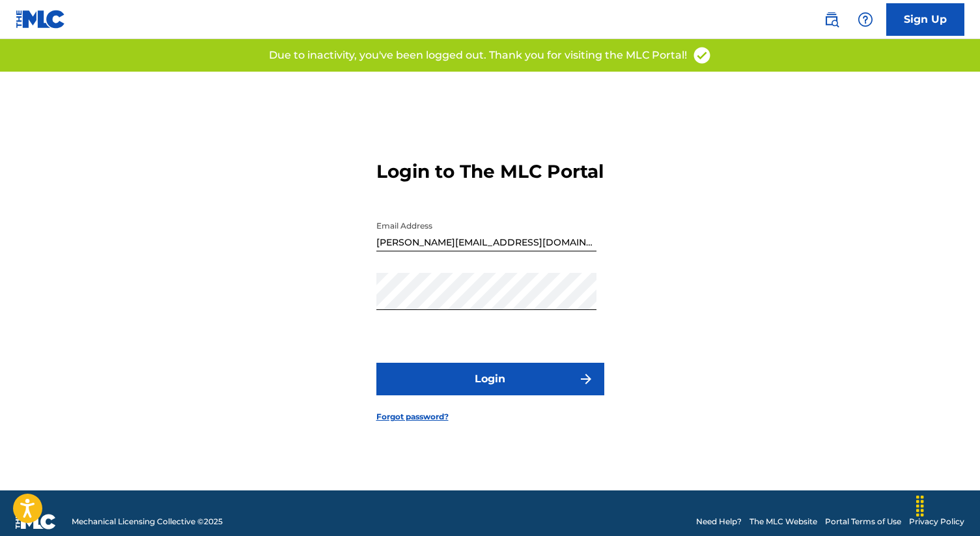  Describe the element at coordinates (832, 19) in the screenshot. I see `img: search` at that location.